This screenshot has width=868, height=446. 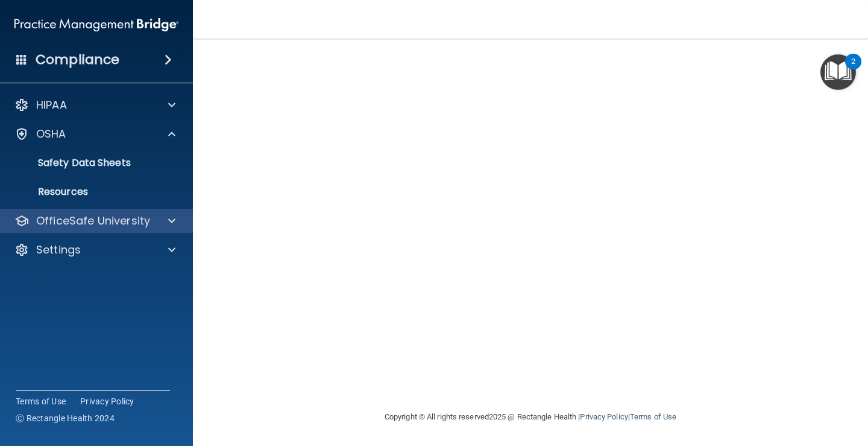 What do you see at coordinates (90, 163) in the screenshot?
I see `p: Safety Data Sheets` at bounding box center [90, 163].